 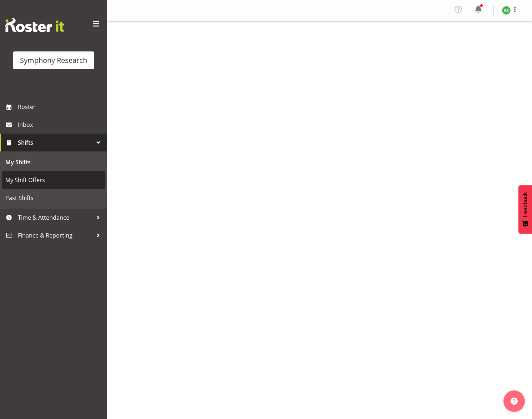 What do you see at coordinates (54, 162) in the screenshot?
I see `span: My Shifts` at bounding box center [54, 162].